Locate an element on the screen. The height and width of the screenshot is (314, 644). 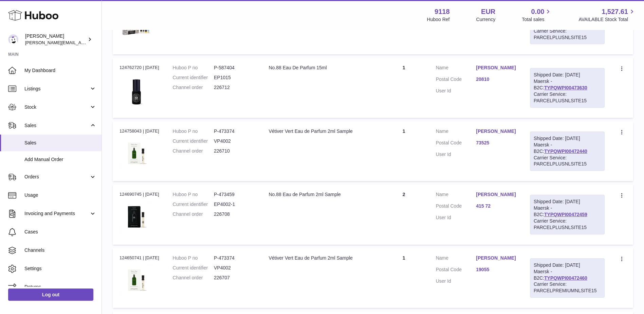
span: Add Manual Order is located at coordinates (61, 159).